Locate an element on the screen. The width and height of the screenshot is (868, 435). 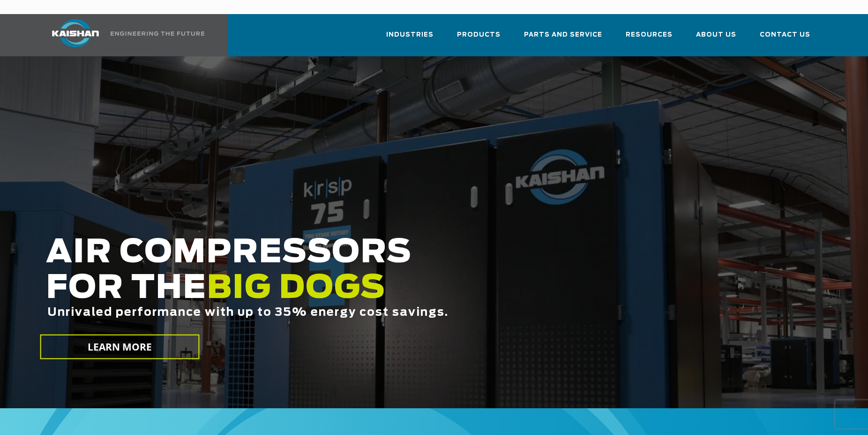
img: Engineering the future is located at coordinates (157, 33).